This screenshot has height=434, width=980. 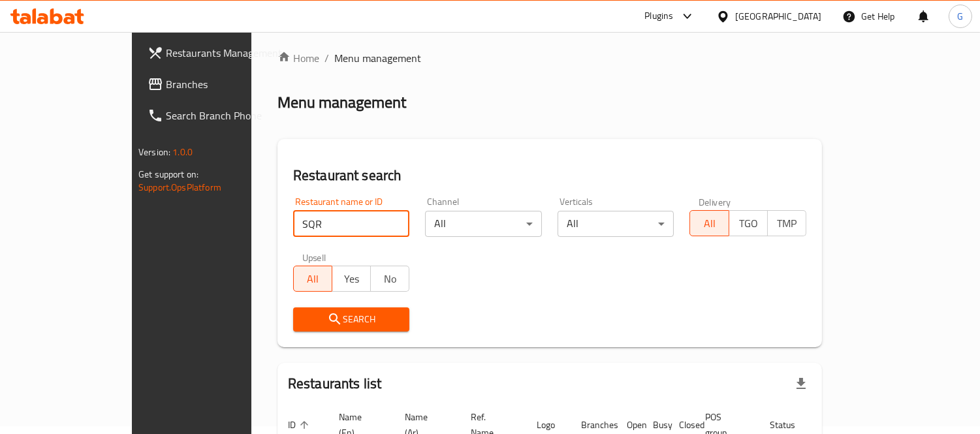 I want to click on h2: Restaurant search, so click(x=550, y=176).